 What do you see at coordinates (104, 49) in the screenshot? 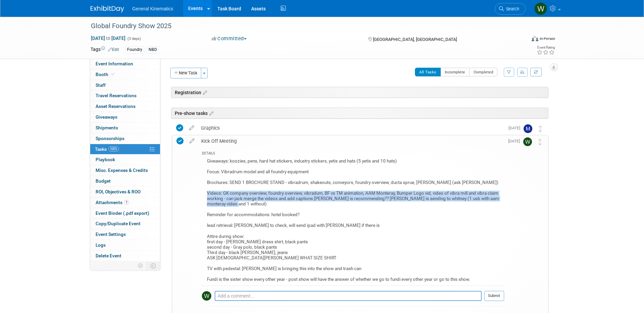
I see `td: Tags` at bounding box center [104, 49].